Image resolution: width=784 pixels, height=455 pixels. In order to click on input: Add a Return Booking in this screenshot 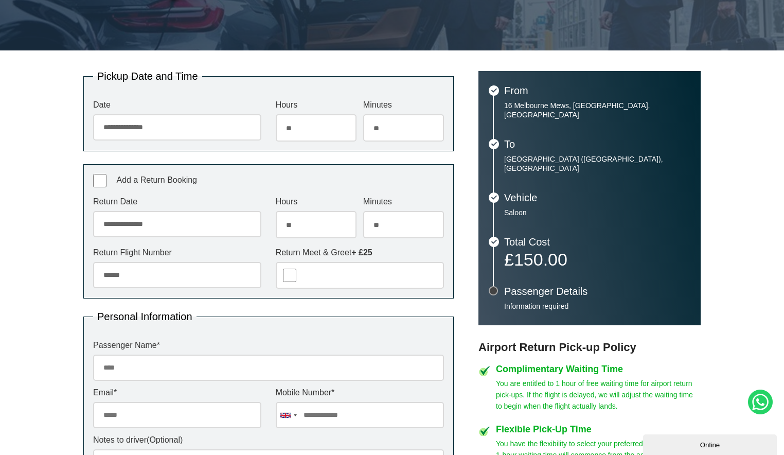, I will do `click(100, 181)`.